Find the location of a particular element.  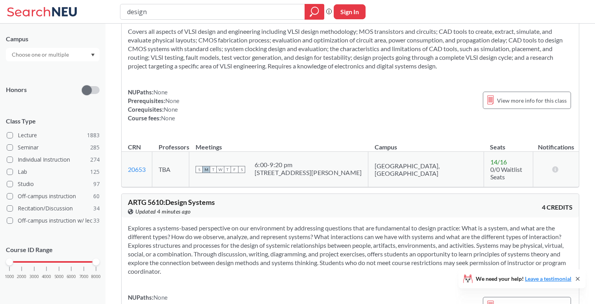

th: Seats is located at coordinates (508, 143).